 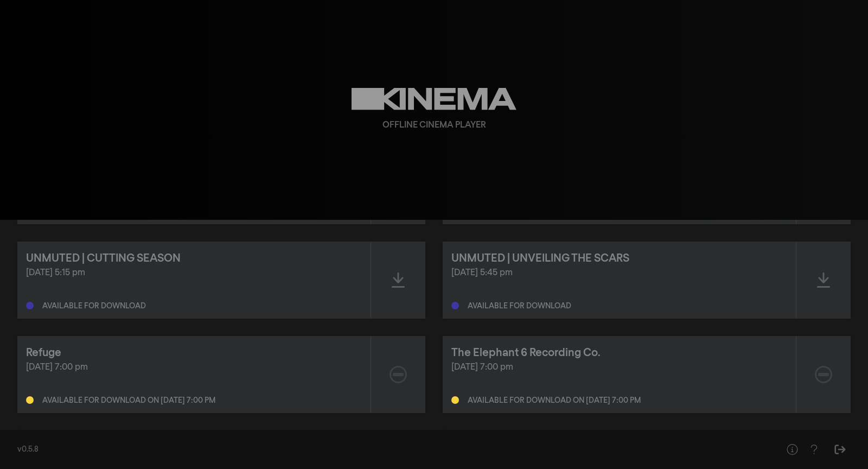 What do you see at coordinates (44, 353) in the screenshot?
I see `div: Refuge` at bounding box center [44, 353].